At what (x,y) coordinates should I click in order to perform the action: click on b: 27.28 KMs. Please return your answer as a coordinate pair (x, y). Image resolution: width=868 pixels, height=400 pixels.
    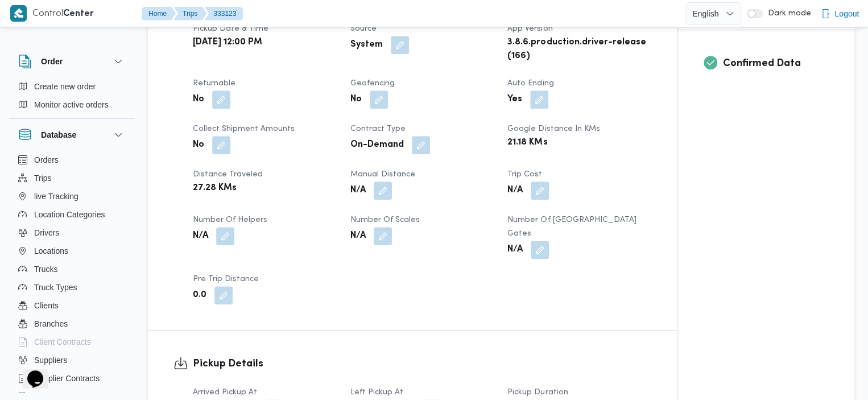
    Looking at the image, I should click on (214, 188).